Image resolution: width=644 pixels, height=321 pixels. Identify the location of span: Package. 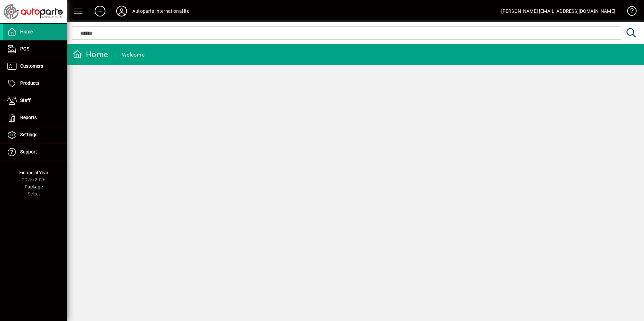
(34, 187).